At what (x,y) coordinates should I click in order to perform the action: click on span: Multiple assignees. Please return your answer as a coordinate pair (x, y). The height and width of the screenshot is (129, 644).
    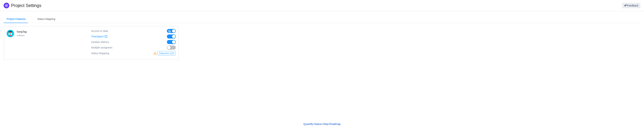
    Looking at the image, I should click on (102, 48).